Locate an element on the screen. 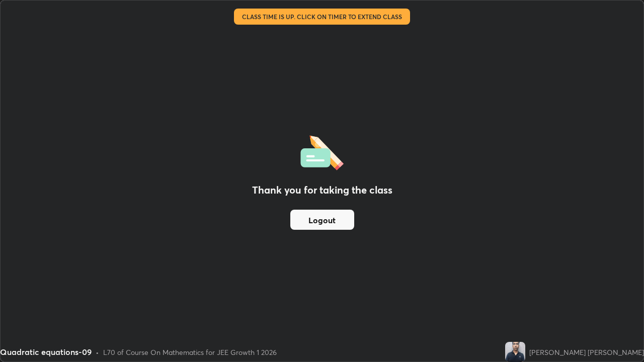 This screenshot has width=644, height=362. h2: Thank you for taking the class is located at coordinates (322, 190).